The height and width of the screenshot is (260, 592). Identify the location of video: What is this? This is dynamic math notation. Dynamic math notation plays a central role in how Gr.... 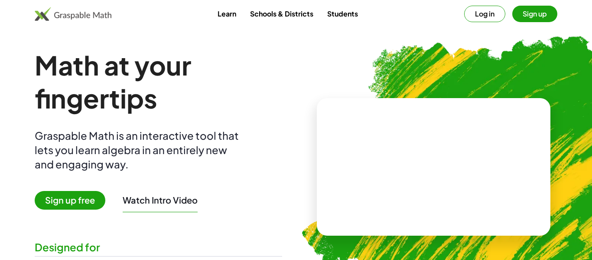
(434, 167).